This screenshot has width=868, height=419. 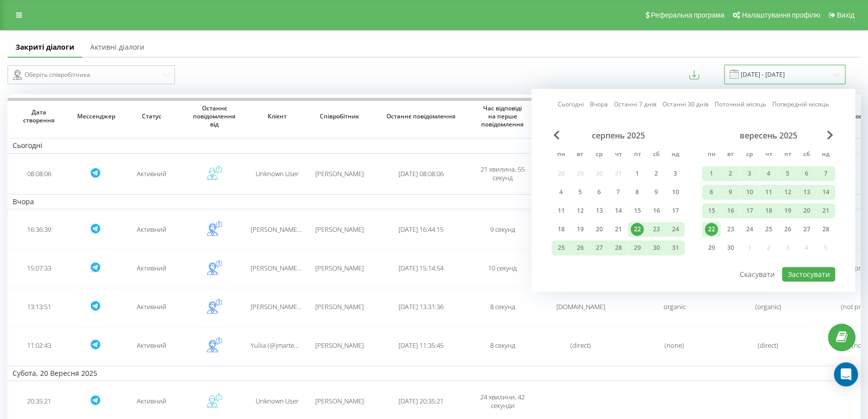 What do you see at coordinates (580, 248) in the screenshot?
I see `div: вт 26 серп 2025 р.` at bounding box center [580, 248].